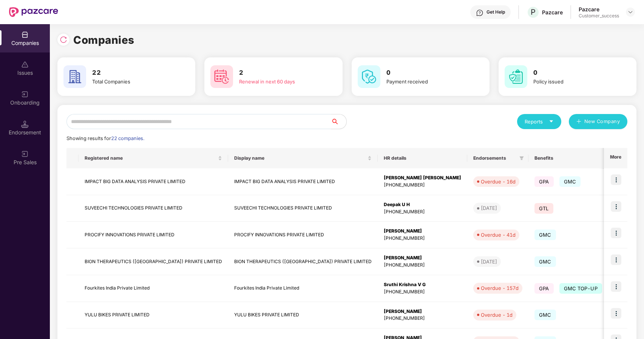  I want to click on div: Policy issued, so click(574, 82).